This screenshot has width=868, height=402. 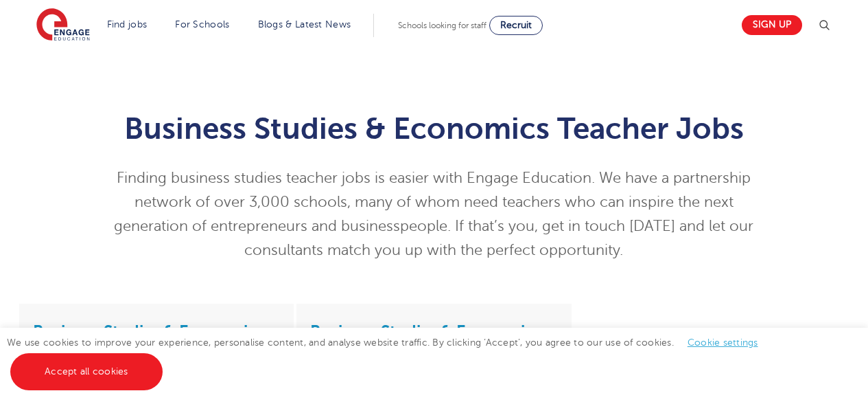 What do you see at coordinates (516, 25) in the screenshot?
I see `a: Recruit` at bounding box center [516, 25].